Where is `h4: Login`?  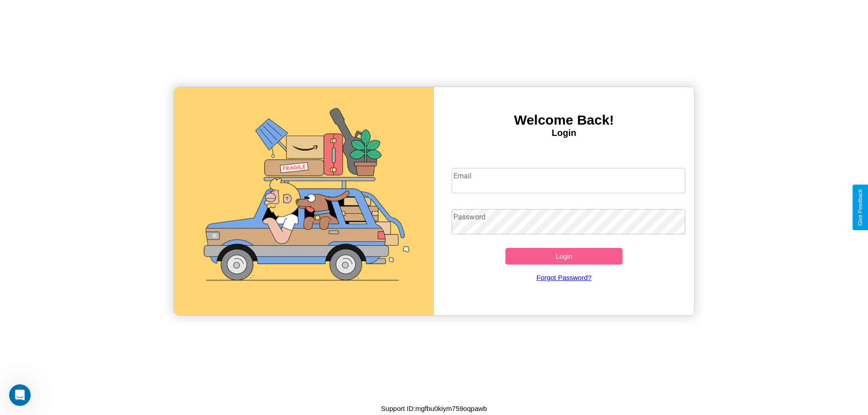
h4: Login is located at coordinates (563, 133).